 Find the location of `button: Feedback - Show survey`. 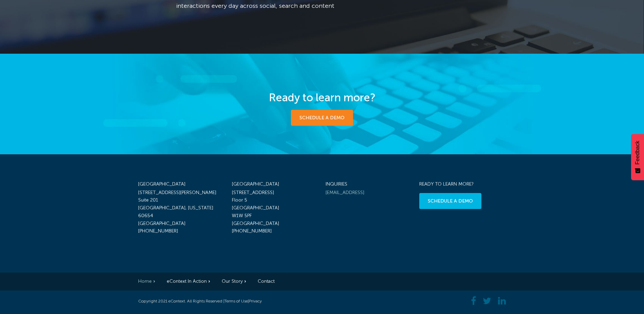

button: Feedback - Show survey is located at coordinates (637, 157).